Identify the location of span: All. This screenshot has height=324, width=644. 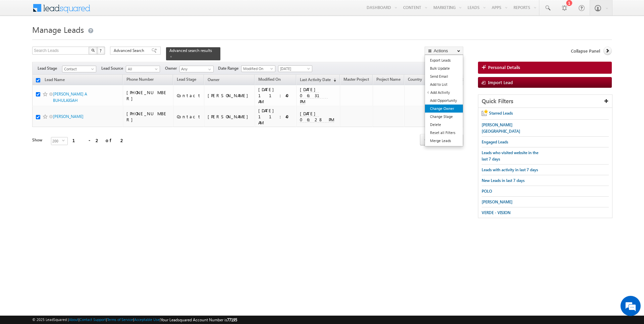
(142, 69).